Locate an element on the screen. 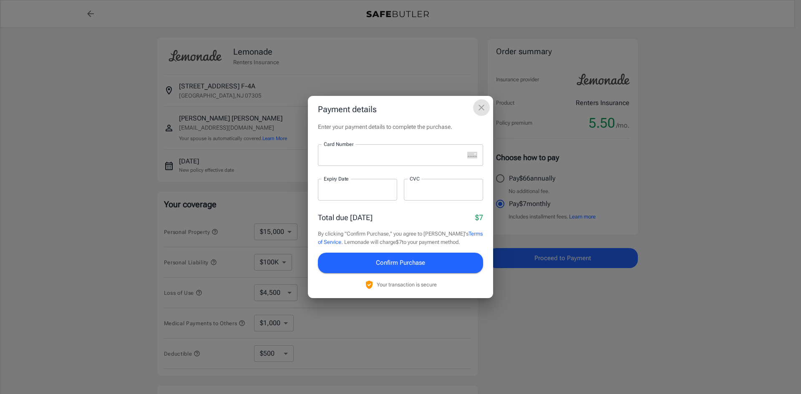 The height and width of the screenshot is (394, 801). button: close is located at coordinates (481, 108).